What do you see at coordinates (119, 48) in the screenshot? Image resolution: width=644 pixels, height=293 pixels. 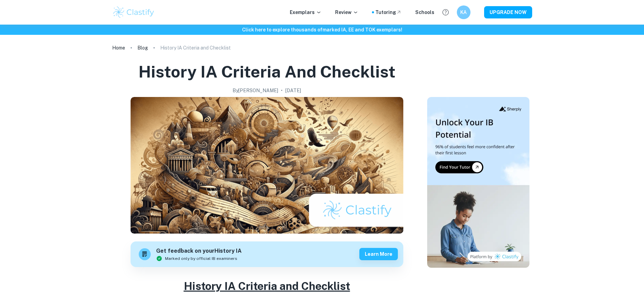 I see `a: Home` at bounding box center [119, 48].